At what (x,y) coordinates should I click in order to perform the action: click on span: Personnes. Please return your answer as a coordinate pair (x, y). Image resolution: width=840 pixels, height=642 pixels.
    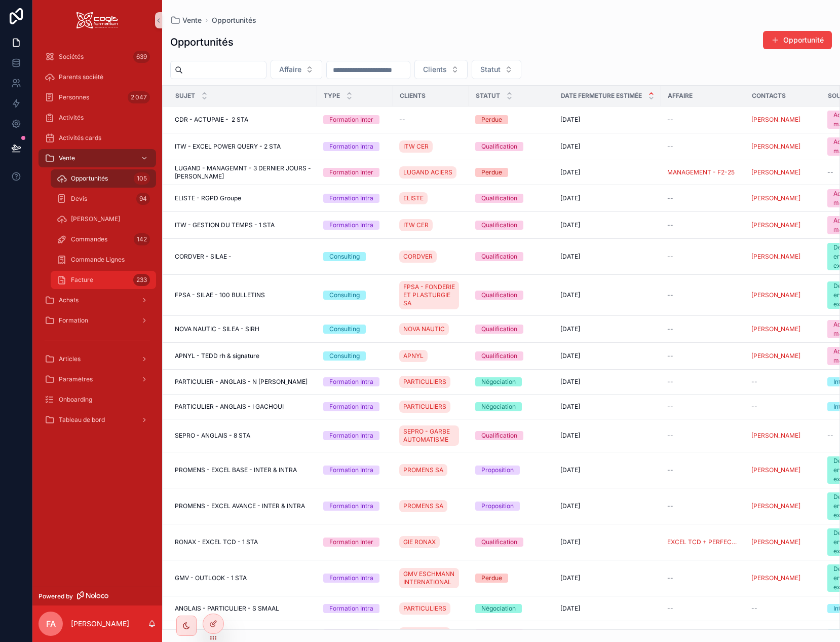
    Looking at the image, I should click on (74, 97).